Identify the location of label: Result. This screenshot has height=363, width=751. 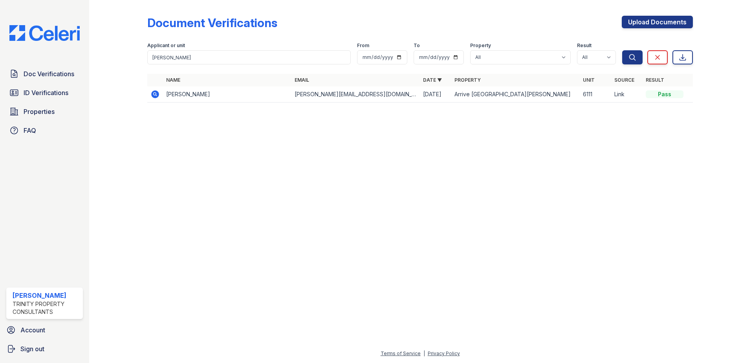
(584, 46).